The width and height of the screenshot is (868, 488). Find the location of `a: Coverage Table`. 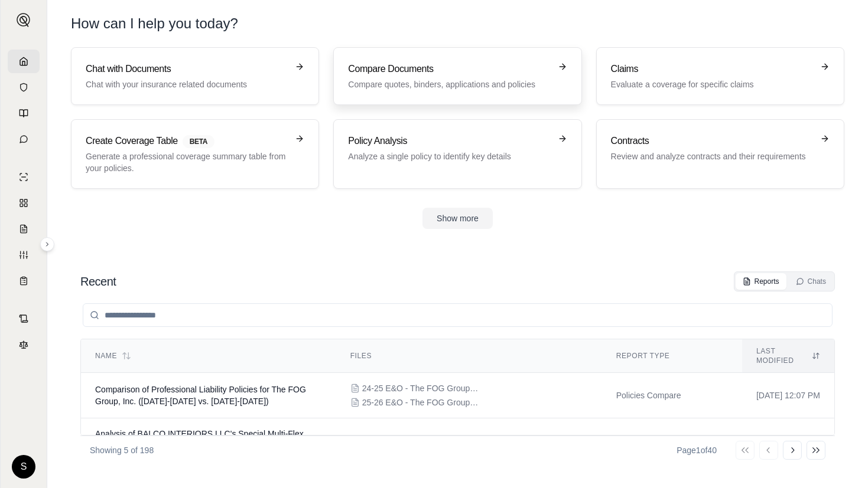

a: Coverage Table is located at coordinates (24, 281).